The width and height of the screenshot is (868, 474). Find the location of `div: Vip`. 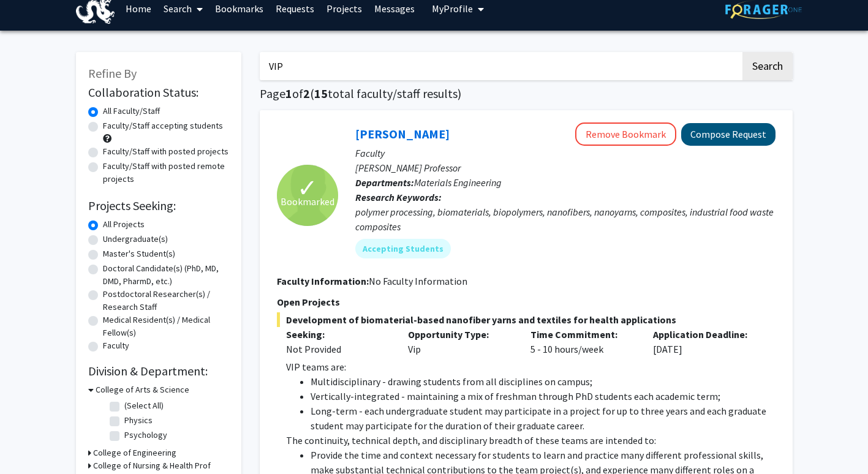

div: Vip is located at coordinates (460, 342).